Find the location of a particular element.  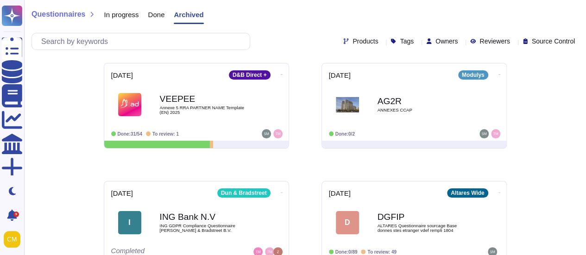

div: I is located at coordinates (130, 223).